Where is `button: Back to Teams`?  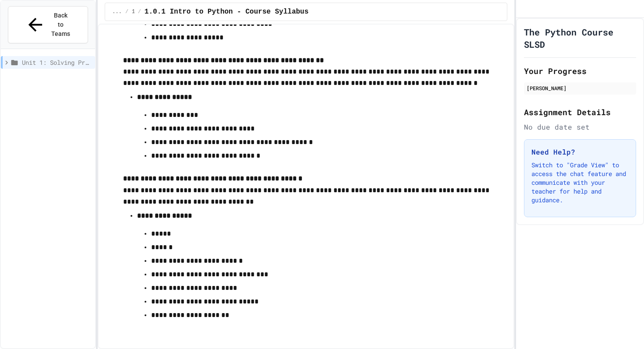
button: Back to Teams is located at coordinates (48, 24).